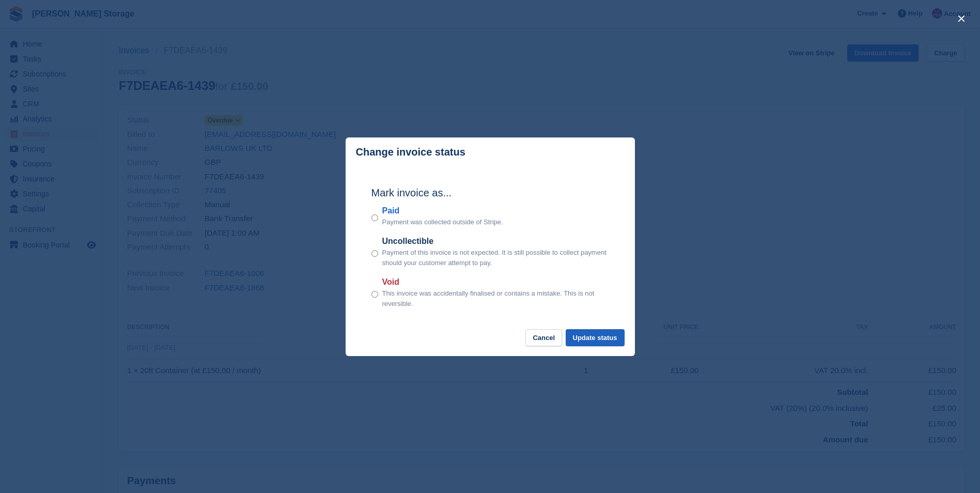 The height and width of the screenshot is (493, 980). I want to click on label: Uncollectible, so click(496, 242).